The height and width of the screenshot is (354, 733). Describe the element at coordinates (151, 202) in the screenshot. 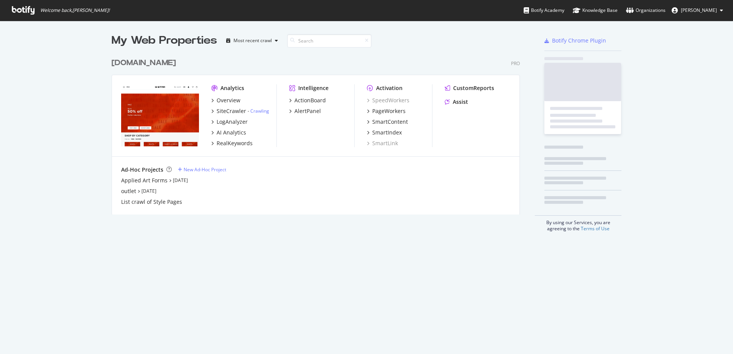

I see `a: List crawl of Style Pages` at that location.